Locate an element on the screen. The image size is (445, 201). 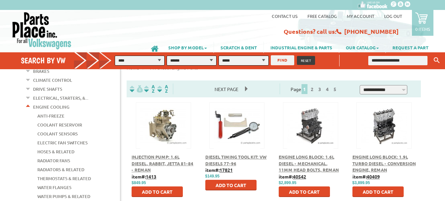
div: Page is located at coordinates (314, 89).